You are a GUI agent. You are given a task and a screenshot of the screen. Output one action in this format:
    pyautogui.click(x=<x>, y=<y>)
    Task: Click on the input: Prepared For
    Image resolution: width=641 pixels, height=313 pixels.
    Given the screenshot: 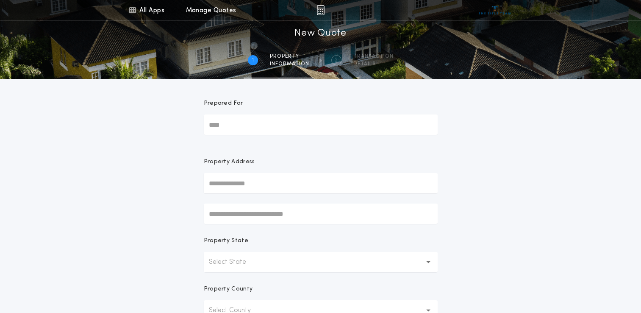 What is the action you would take?
    pyautogui.click(x=321, y=125)
    